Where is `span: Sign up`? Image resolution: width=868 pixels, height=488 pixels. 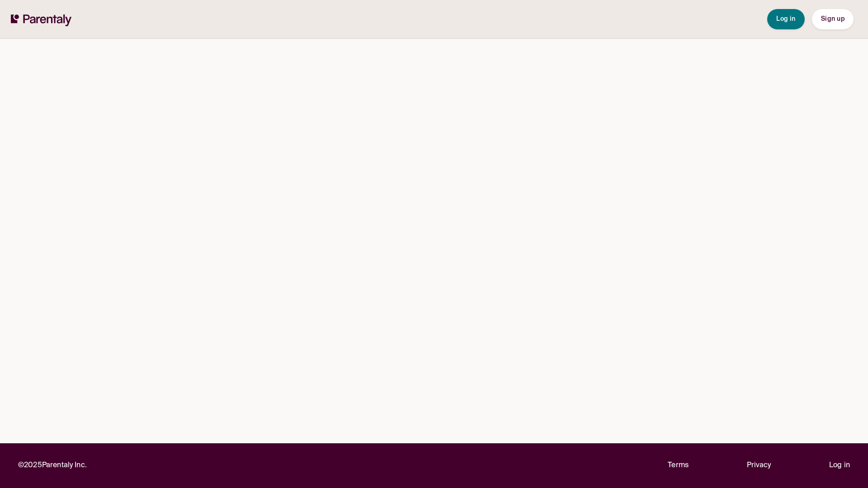 span: Sign up is located at coordinates (833, 19).